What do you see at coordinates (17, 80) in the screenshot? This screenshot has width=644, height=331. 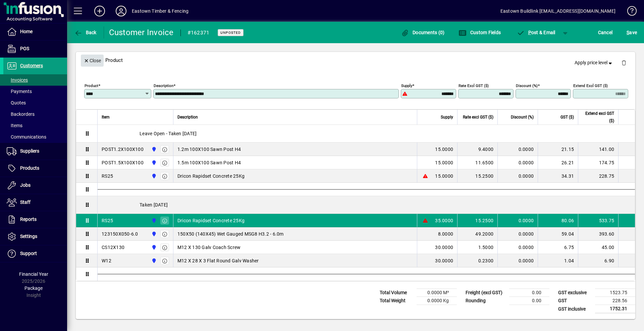 I see `span: Invoices` at bounding box center [17, 80].